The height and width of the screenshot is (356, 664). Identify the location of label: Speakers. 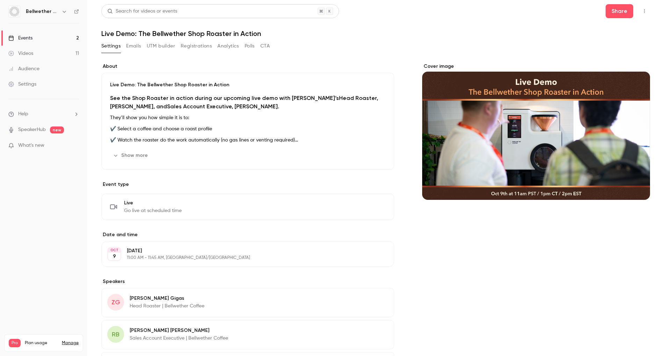
(248, 282).